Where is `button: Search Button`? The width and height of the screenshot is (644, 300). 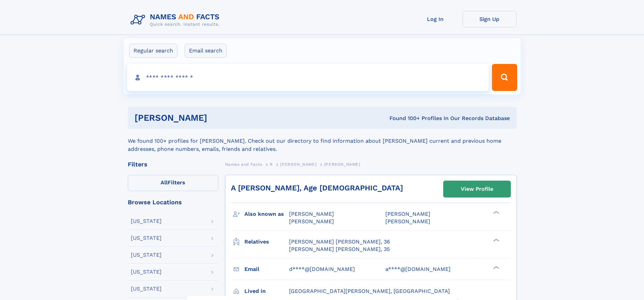 button: Search Button is located at coordinates (504, 78).